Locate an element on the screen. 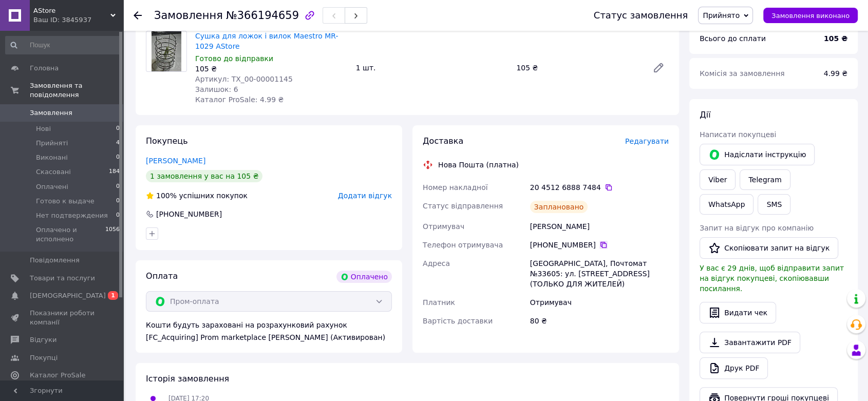  div: 1 замовлення у вас на 105 ₴ is located at coordinates (204, 176).